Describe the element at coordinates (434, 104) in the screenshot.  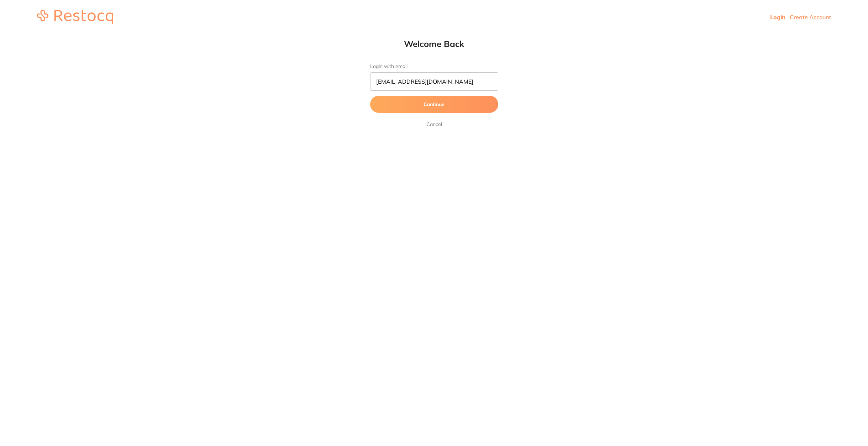
I see `button: Continue` at that location.